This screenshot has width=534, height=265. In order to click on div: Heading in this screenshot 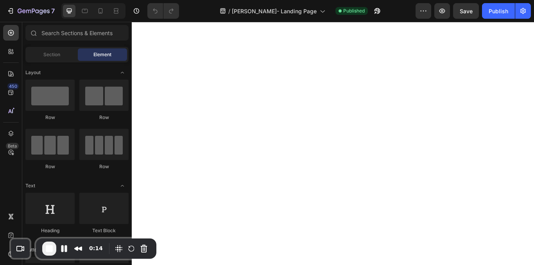, I will do `click(50, 231)`.